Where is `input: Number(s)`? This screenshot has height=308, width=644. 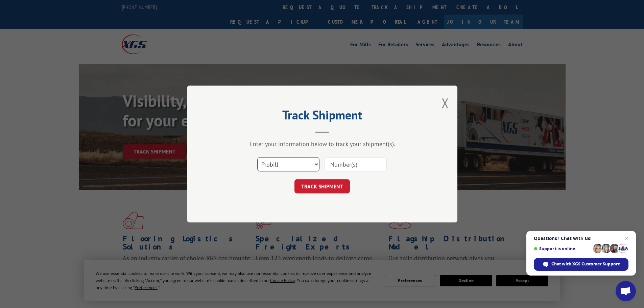
input: Number(s) is located at coordinates (355, 164).